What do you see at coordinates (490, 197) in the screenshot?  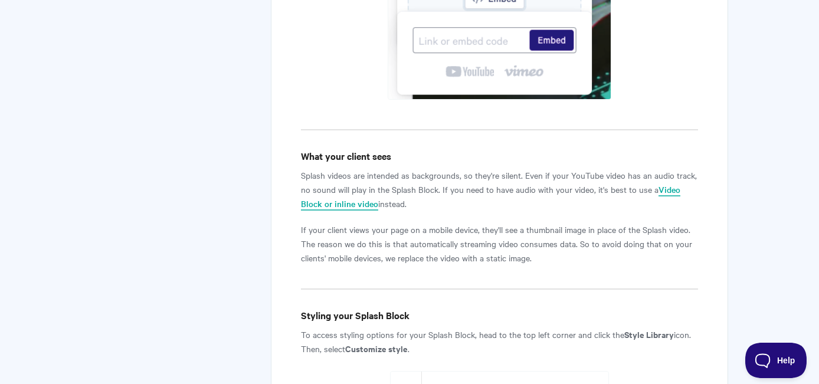 I see `a: Video Block or inline video` at bounding box center [490, 197].